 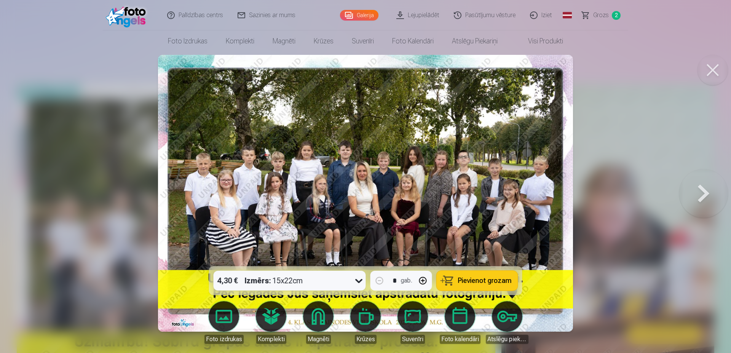 I want to click on div: gab., so click(x=407, y=281).